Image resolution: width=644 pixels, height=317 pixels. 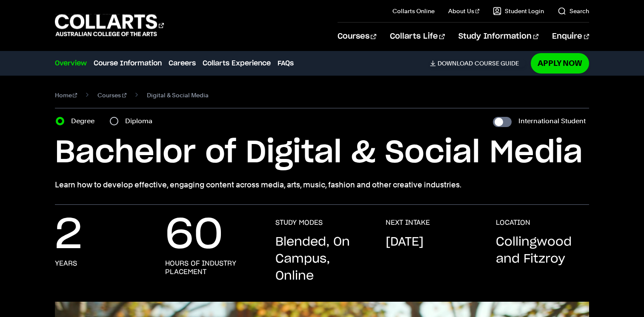 What do you see at coordinates (66, 263) in the screenshot?
I see `h3: years` at bounding box center [66, 263].